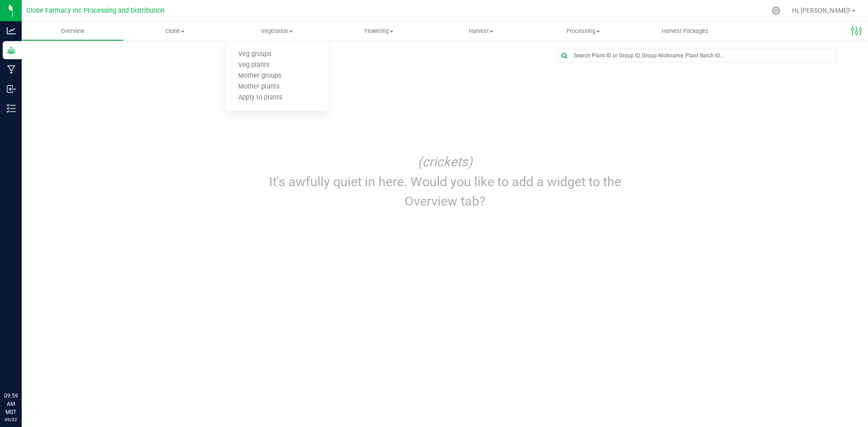 This screenshot has width=868, height=427. What do you see at coordinates (277, 31) in the screenshot?
I see `span: Vegetation` at bounding box center [277, 31].